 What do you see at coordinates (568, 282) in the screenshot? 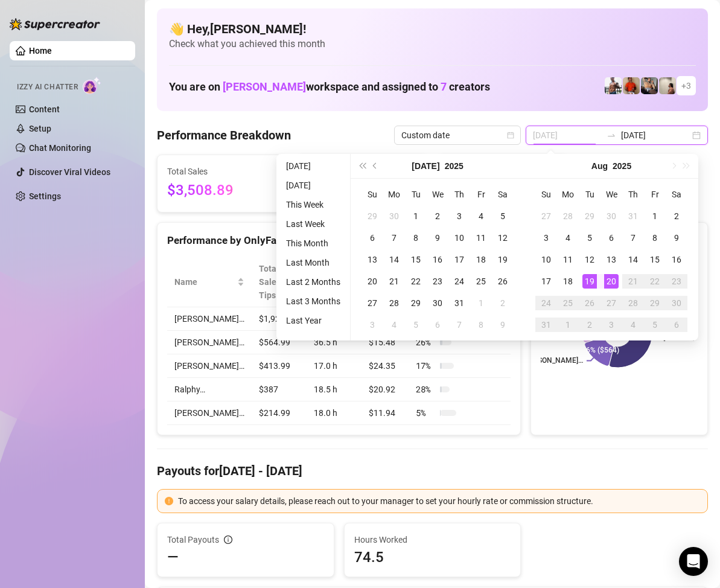
I see `td: 2025-08-18` at bounding box center [568, 282].